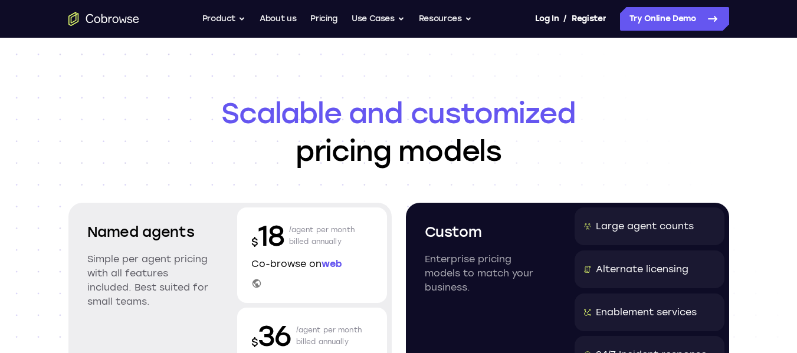  Describe the element at coordinates (224, 19) in the screenshot. I see `button: Product` at that location.